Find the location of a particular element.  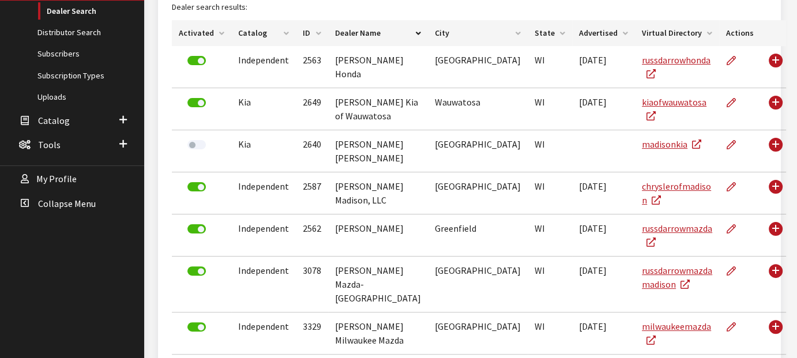

th: City: activate to sort column ascending is located at coordinates (477, 33).